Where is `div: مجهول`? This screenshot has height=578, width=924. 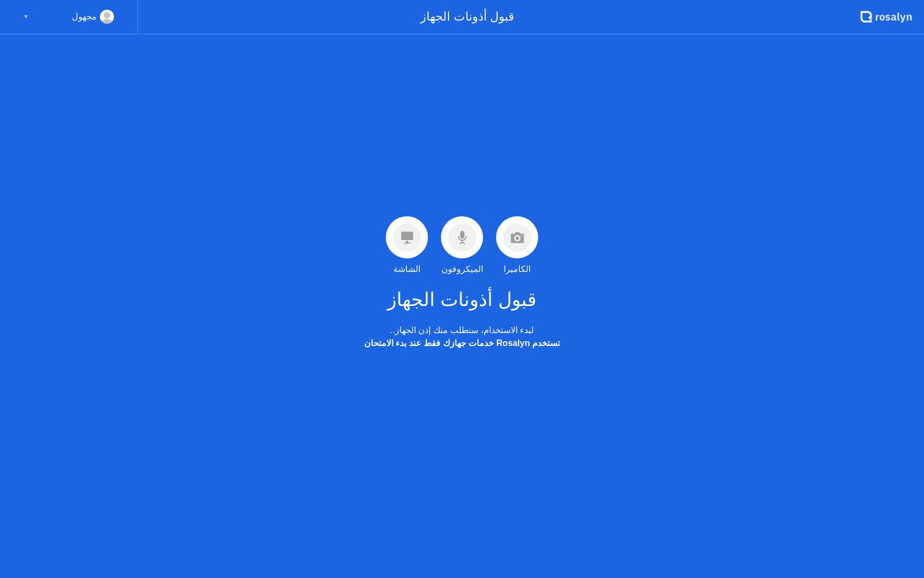 div: مجهول is located at coordinates (85, 17).